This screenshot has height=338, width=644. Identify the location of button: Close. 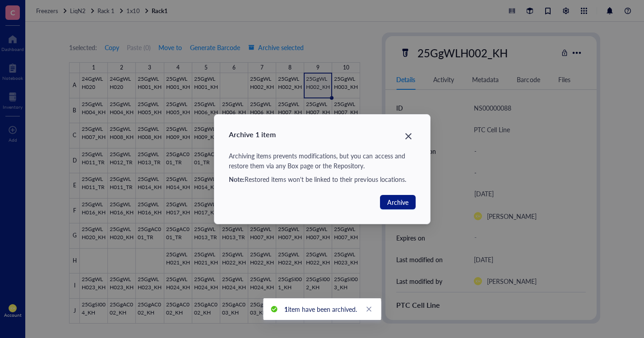
(408, 136).